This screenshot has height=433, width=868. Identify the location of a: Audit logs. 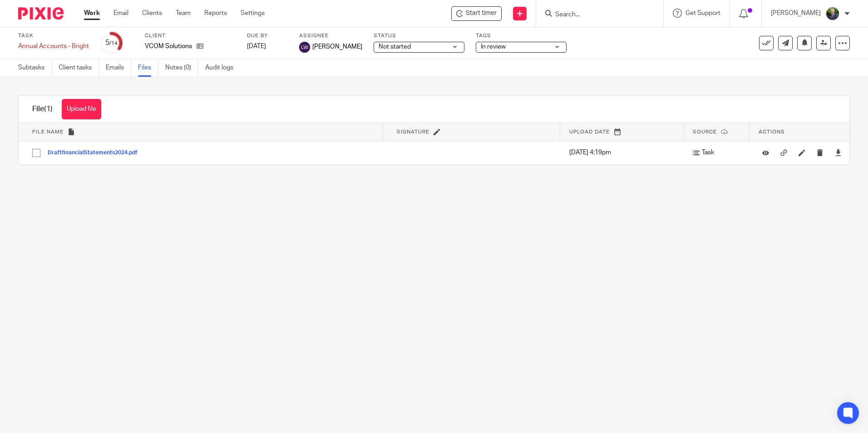
(223, 68).